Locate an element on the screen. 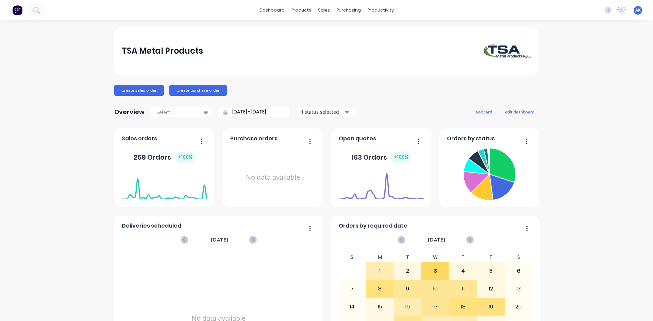 Image resolution: width=653 pixels, height=321 pixels. span: Open quotes is located at coordinates (357, 139).